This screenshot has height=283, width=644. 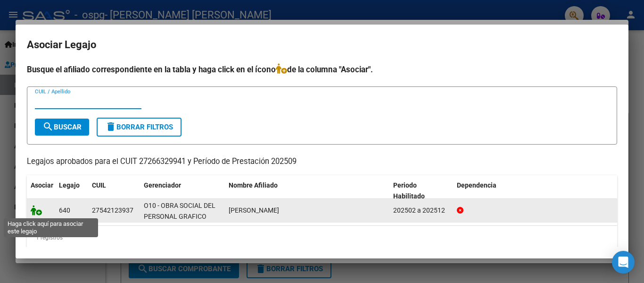 What do you see at coordinates (421, 210) in the screenshot?
I see `div: 202502 a 202512` at bounding box center [421, 210].